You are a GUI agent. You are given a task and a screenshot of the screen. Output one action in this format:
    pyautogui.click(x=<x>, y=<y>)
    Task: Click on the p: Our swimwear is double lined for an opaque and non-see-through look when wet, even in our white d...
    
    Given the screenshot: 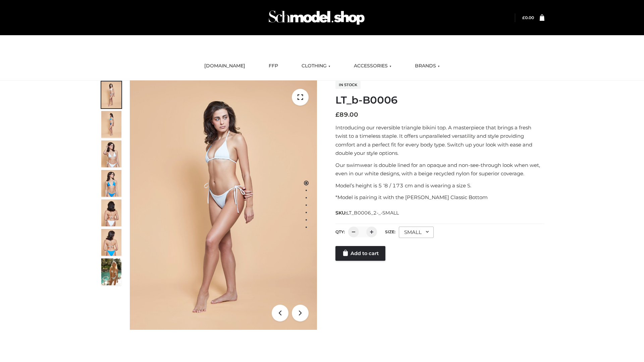 What is the action you would take?
    pyautogui.click(x=440, y=169)
    